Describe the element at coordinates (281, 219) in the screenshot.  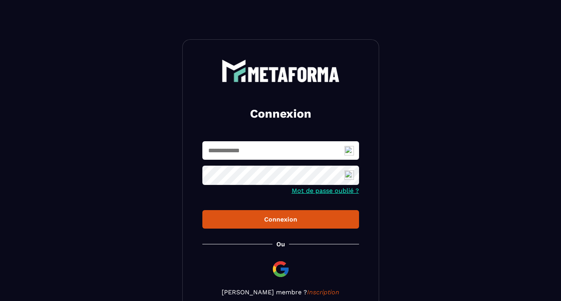
I see `div: Connexion` at that location.